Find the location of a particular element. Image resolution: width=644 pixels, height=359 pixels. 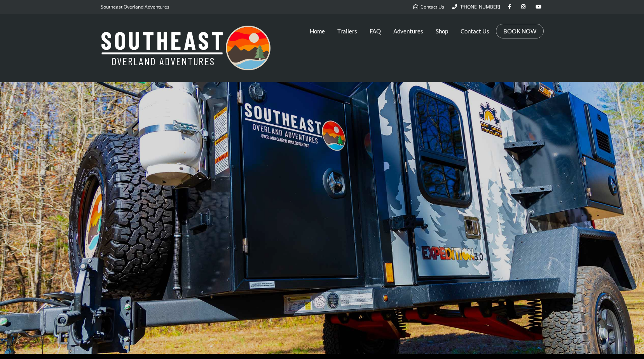

a: Adventures is located at coordinates (408, 31).